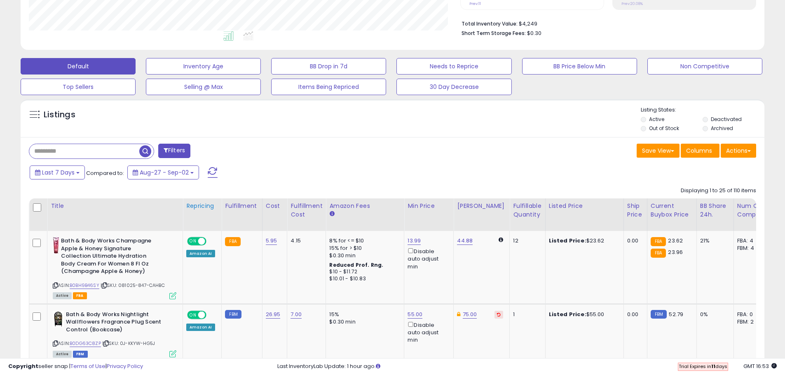  What do you see at coordinates (722, 128) in the screenshot?
I see `label: Archived` at bounding box center [722, 128].